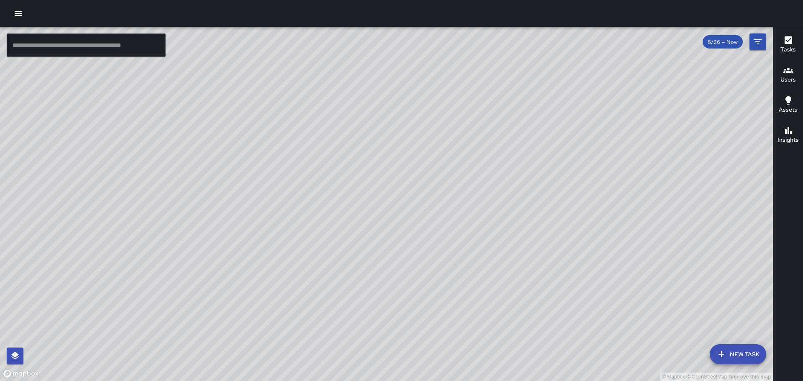  What do you see at coordinates (788, 110) in the screenshot?
I see `h6: Assets` at bounding box center [788, 110].